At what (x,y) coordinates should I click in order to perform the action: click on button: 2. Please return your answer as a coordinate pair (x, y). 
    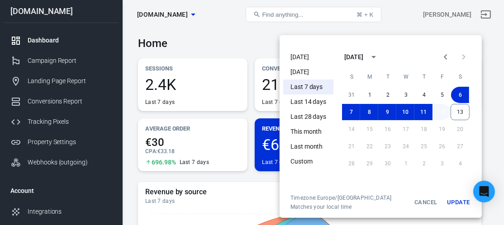
    Looking at the image, I should click on (388, 95).